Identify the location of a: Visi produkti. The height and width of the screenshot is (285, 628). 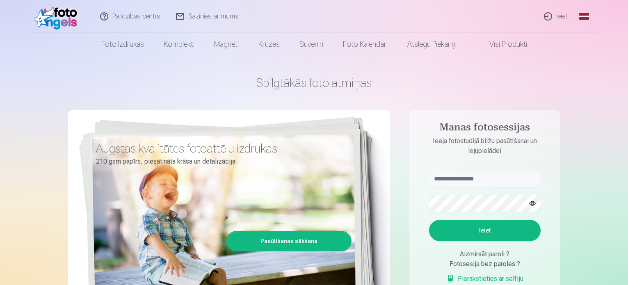
(502, 44).